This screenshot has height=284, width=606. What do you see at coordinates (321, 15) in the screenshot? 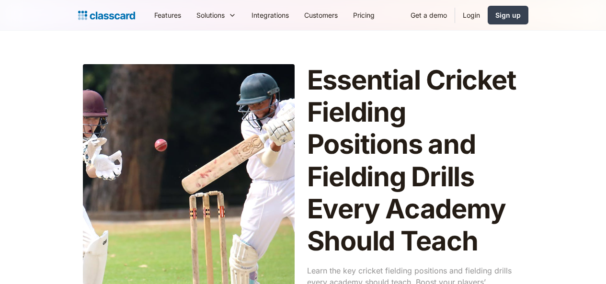
I see `a: Customers` at bounding box center [321, 15].